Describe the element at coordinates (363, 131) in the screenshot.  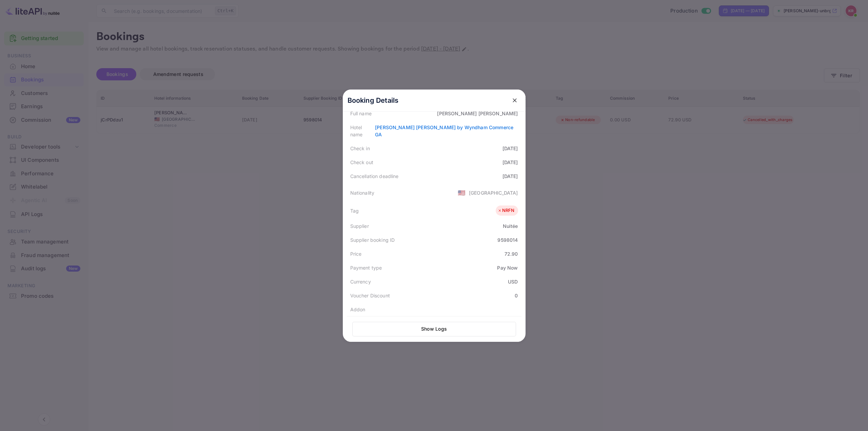
I see `div: Hotel name` at that location.